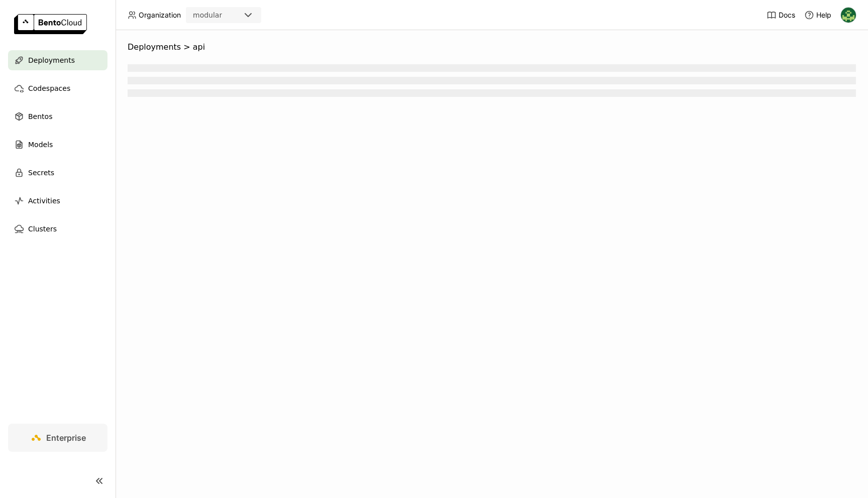 This screenshot has width=868, height=498. I want to click on span: Codespaces, so click(49, 89).